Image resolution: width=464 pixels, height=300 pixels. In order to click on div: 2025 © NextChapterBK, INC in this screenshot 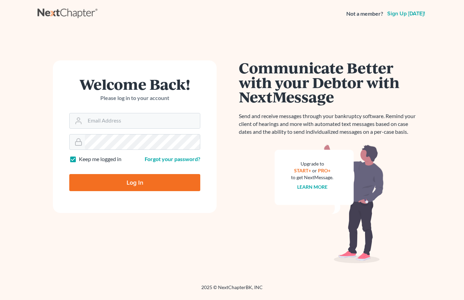, I will do `click(232, 290)`.